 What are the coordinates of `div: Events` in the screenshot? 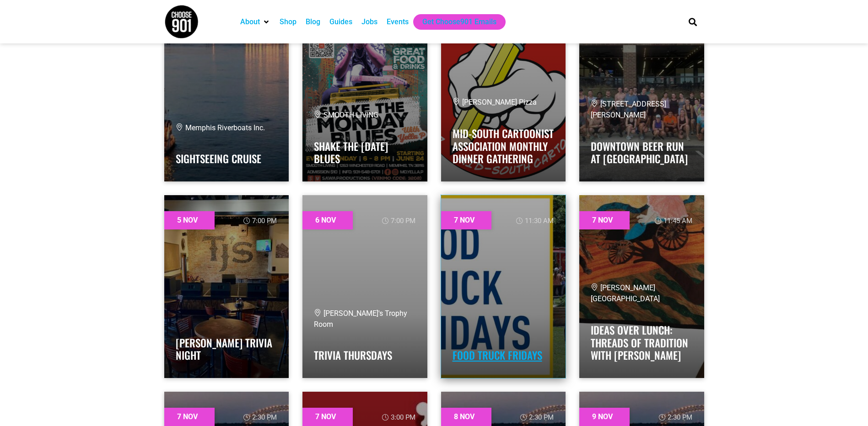 It's located at (397, 22).